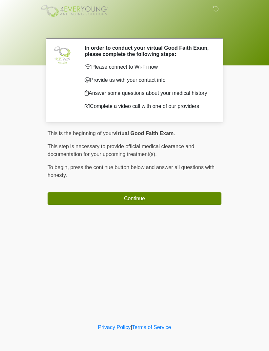 This screenshot has width=269, height=351. I want to click on p: Provide us with your contact info, so click(148, 80).